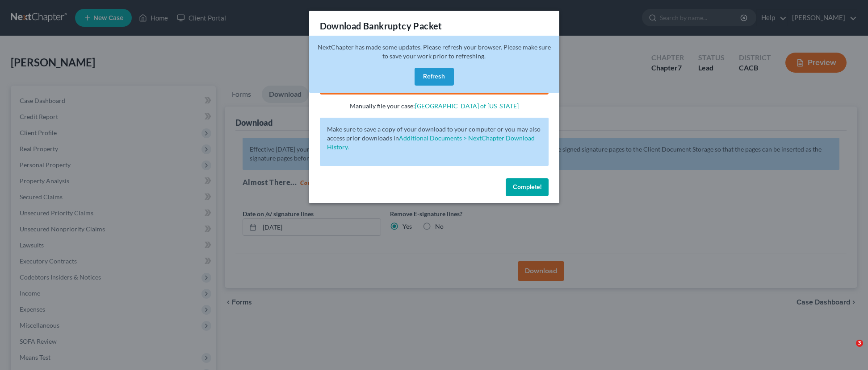 Image resolution: width=868 pixels, height=370 pixels. What do you see at coordinates (859, 343) in the screenshot?
I see `span: 3` at bounding box center [859, 343].